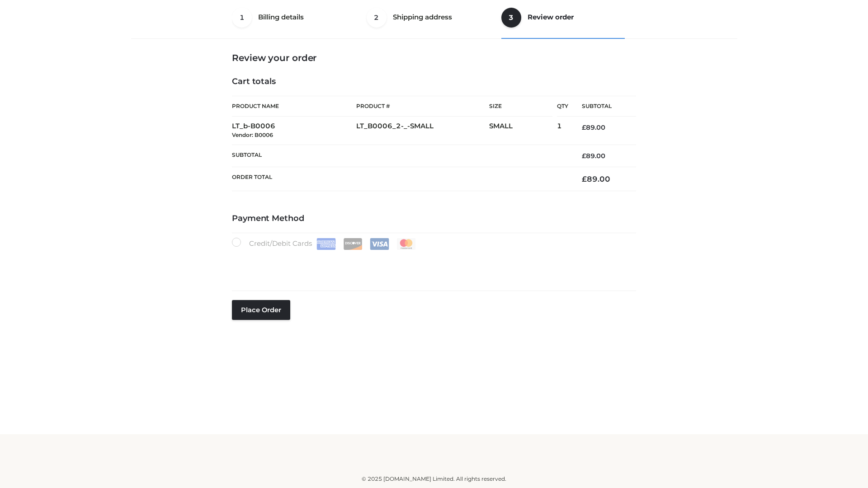  What do you see at coordinates (434, 218) in the screenshot?
I see `h4: Payment Method` at bounding box center [434, 218].